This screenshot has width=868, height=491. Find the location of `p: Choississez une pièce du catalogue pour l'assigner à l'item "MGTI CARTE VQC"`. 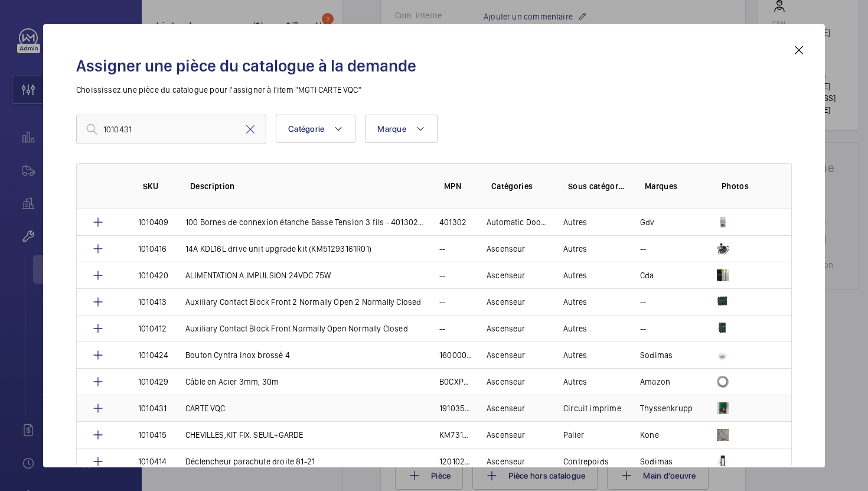

p: Choississez une pièce du catalogue pour l'assigner à l'item "MGTI CARTE VQC" is located at coordinates (434, 90).